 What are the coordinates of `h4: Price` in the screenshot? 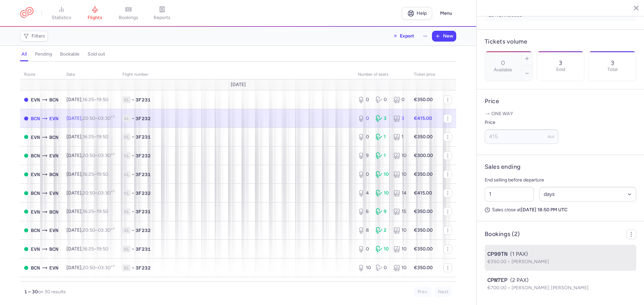 It's located at (560, 101).